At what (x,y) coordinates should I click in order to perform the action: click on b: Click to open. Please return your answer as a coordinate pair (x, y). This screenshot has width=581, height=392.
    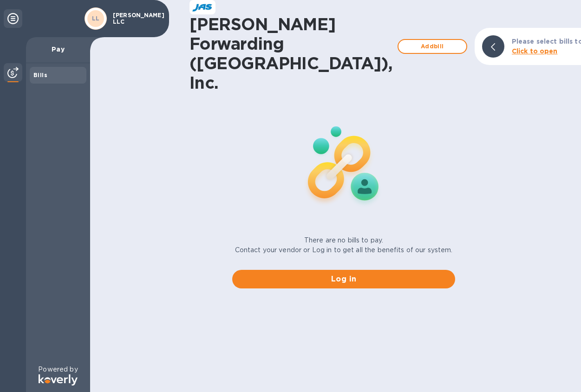
    Looking at the image, I should click on (534, 51).